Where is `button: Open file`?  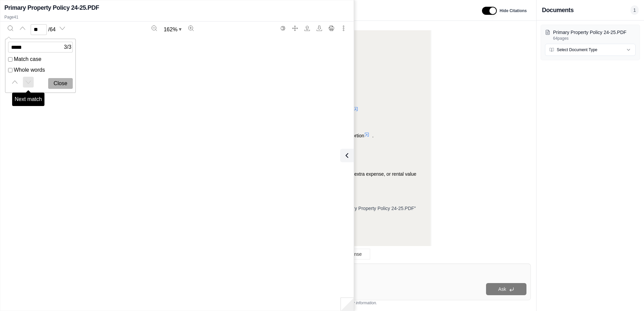
button: Open file is located at coordinates (307, 28).